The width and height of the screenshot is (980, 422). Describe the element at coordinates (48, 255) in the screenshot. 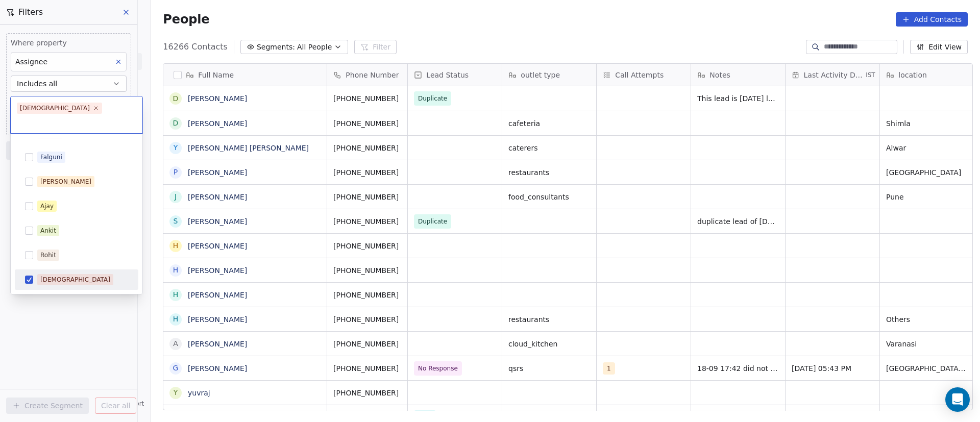

I see `div: Rohit` at that location.